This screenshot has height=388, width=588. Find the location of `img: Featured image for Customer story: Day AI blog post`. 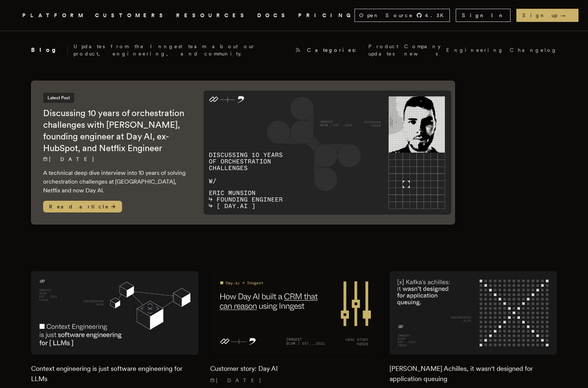

img: Featured image for Customer story: Day AI blog post is located at coordinates (294, 313).